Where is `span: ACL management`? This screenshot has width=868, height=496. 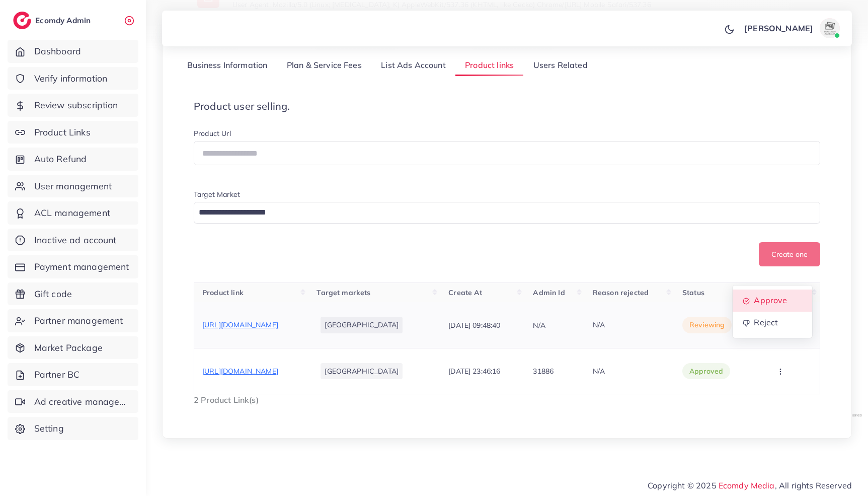 span: ACL management is located at coordinates (72, 213).